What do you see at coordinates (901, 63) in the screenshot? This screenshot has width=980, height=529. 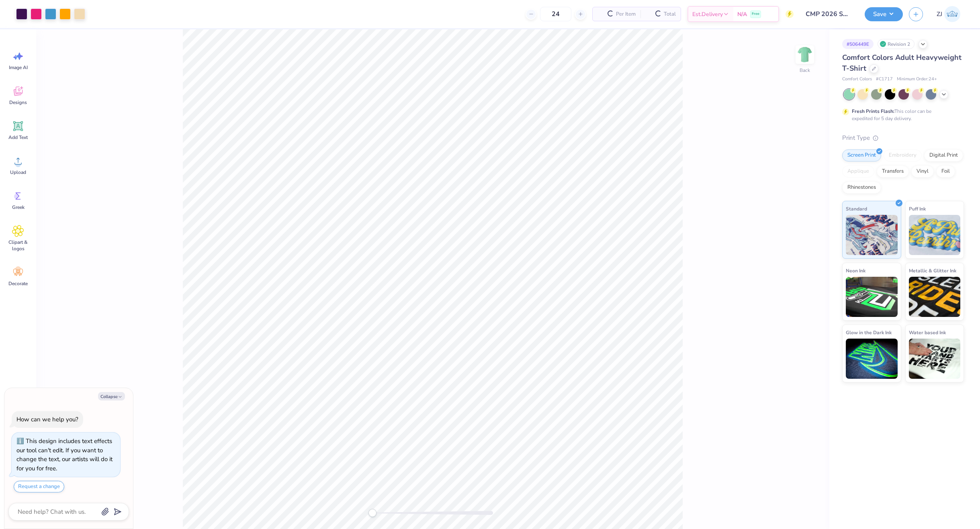 I see `span: Comfort Colors Adult Heavyweight T-Shirt` at bounding box center [901, 63].